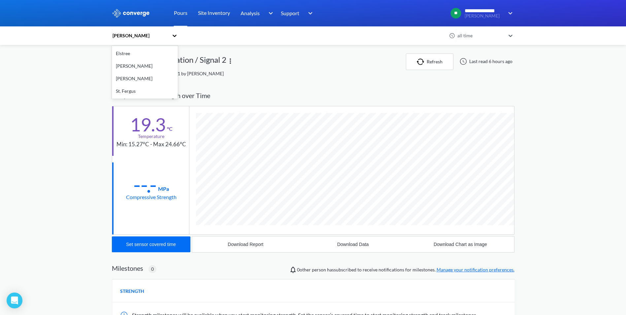 This screenshot has width=626, height=315. Describe the element at coordinates (151, 244) in the screenshot. I see `button: Set sensor covered time` at that location.